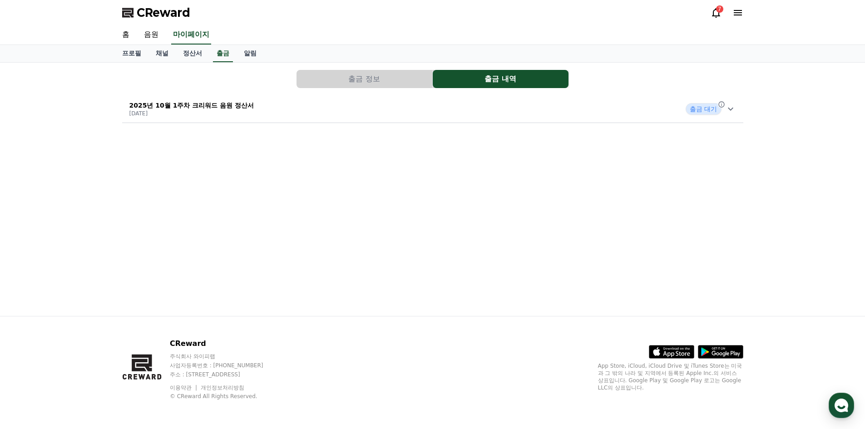 This screenshot has height=429, width=865. I want to click on button: 출금 내역, so click(500, 79).